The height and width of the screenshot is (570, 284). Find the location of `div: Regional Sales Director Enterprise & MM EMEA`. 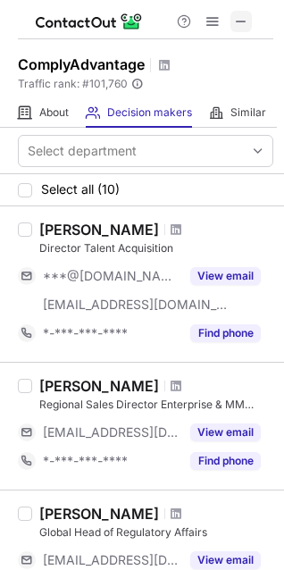

div: Regional Sales Director Enterprise & MM EMEA is located at coordinates (156, 405).